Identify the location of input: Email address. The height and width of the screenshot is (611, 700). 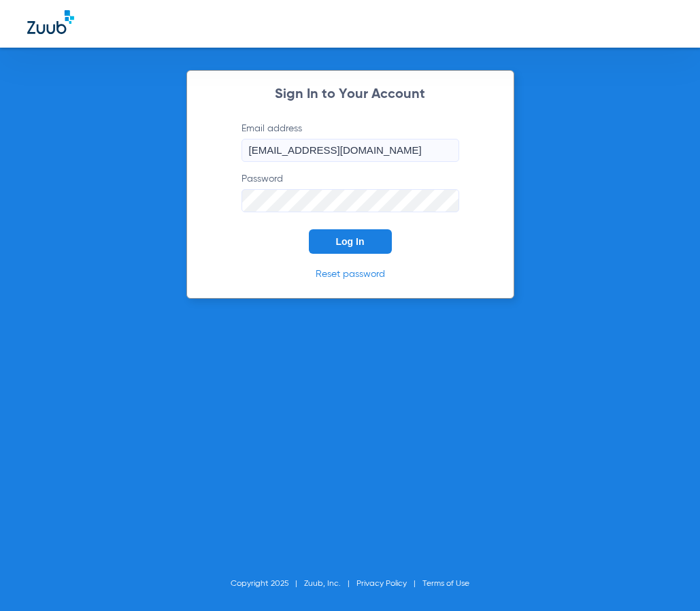
(350, 150).